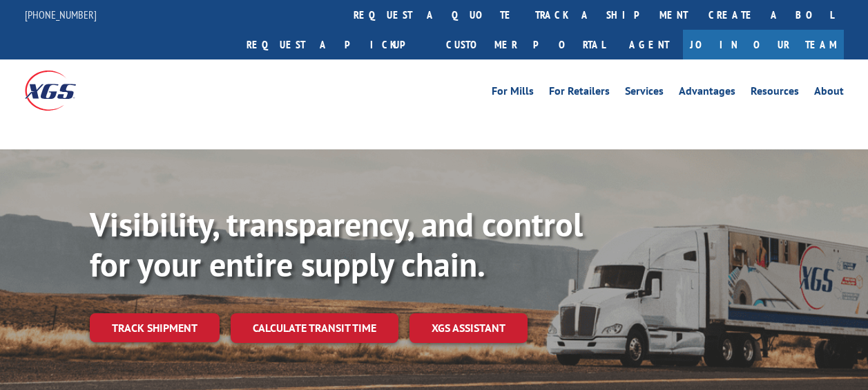 The image size is (868, 390). I want to click on a: Request a pickup, so click(335, 45).